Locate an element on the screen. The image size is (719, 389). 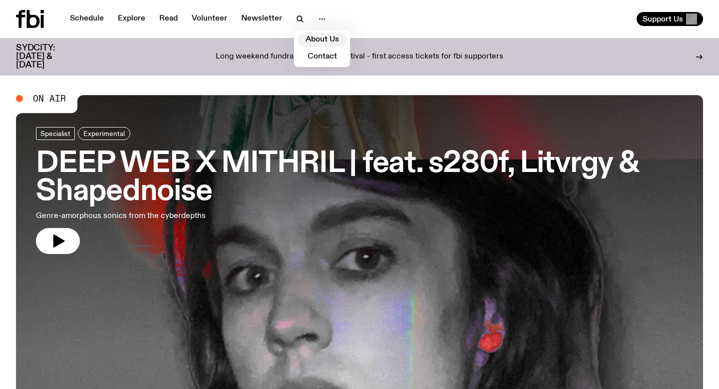
p: Long weekend fundraiser & music festival - first access tickets for fbi supporters is located at coordinates (360, 57).